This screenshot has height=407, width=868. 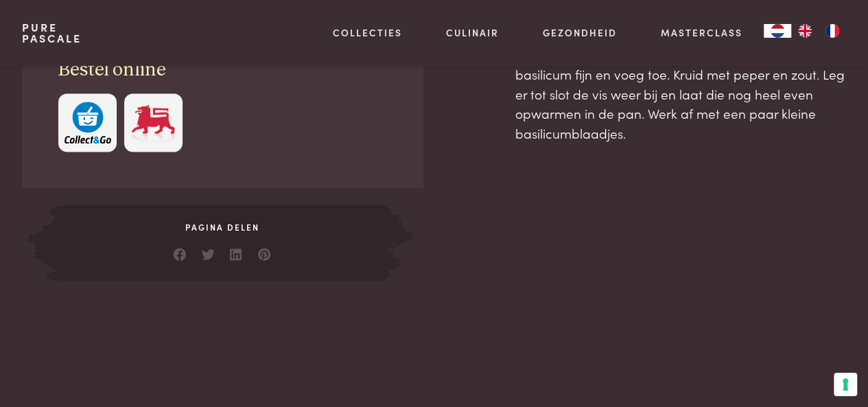 What do you see at coordinates (222, 227) in the screenshot?
I see `span: Pagina delen` at bounding box center [222, 227].